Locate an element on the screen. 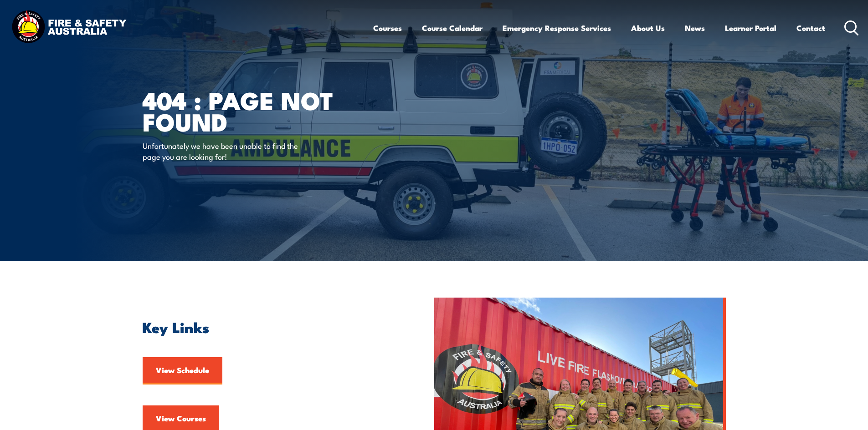  a: News is located at coordinates (695, 28).